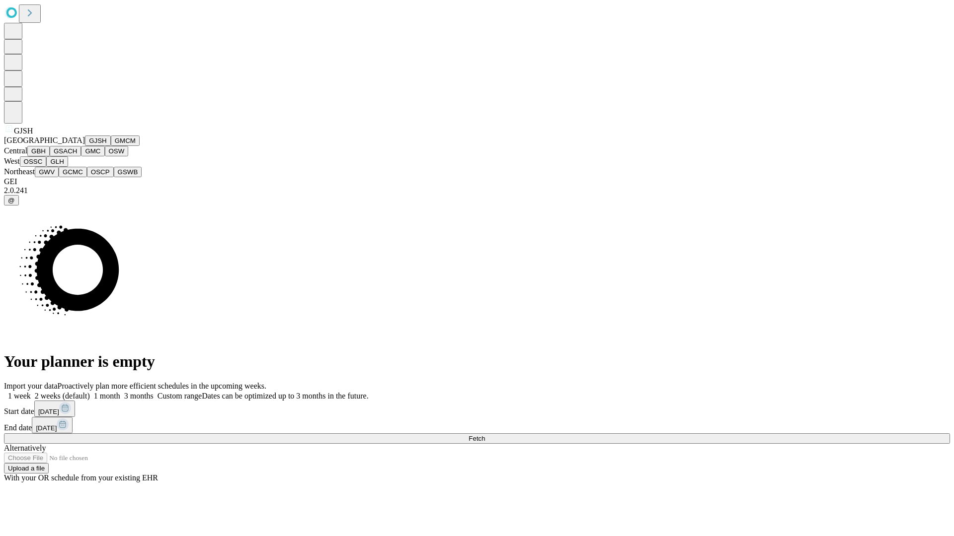  Describe the element at coordinates (285, 396) in the screenshot. I see `span: Dates can be optimized up to 3 months in the future.` at that location.